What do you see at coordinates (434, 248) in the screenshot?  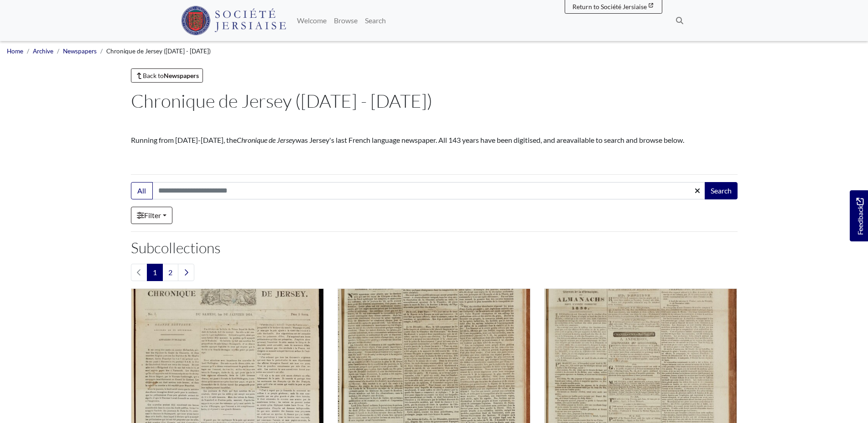 I see `h2: Subcollections` at bounding box center [434, 248].